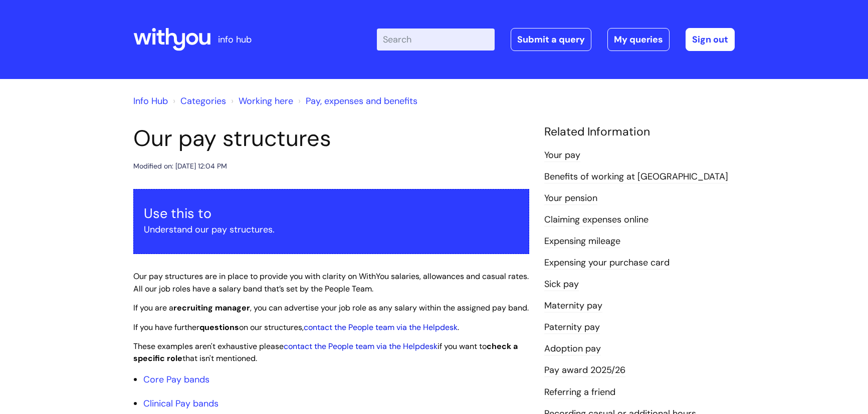 This screenshot has height=414, width=868. What do you see at coordinates (639, 132) in the screenshot?
I see `h4: Related Information` at bounding box center [639, 132].